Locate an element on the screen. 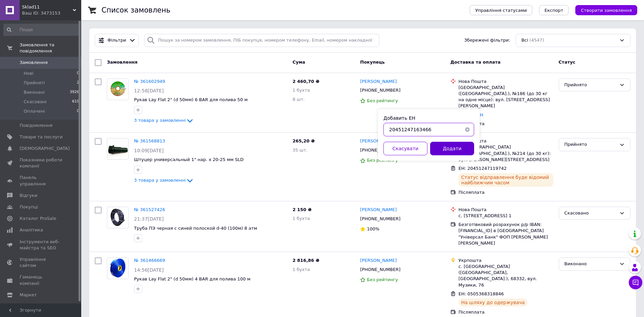  button: Створити замовлення is located at coordinates (607, 10).